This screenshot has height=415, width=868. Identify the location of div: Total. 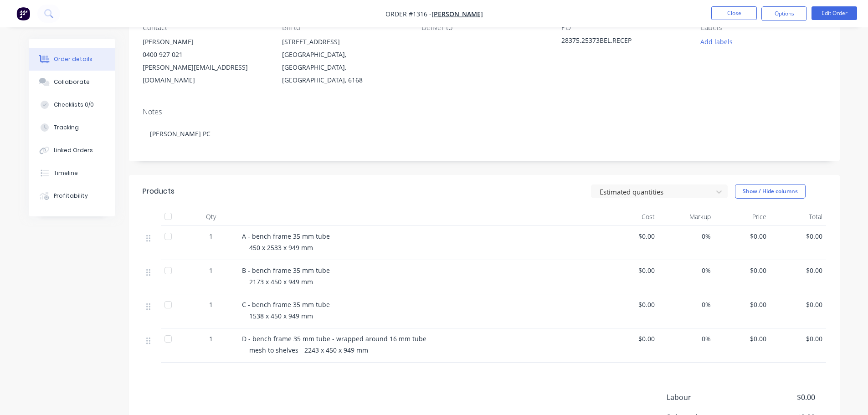
(797, 217).